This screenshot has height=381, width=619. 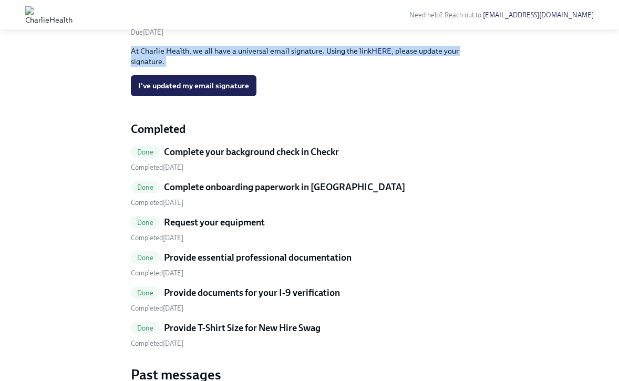 I want to click on span: Need help? Reach out to, so click(x=501, y=15).